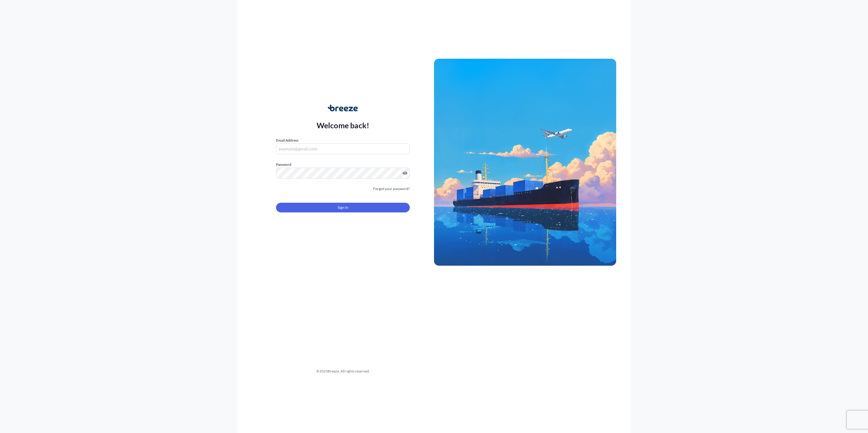 The height and width of the screenshot is (433, 868). I want to click on a: Forgot your password?, so click(391, 189).